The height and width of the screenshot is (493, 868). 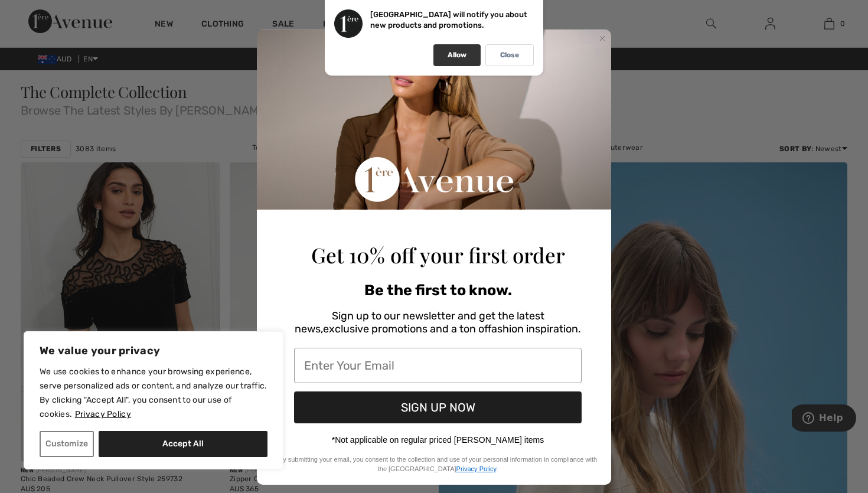 I want to click on span: Sign up to our newsletter and get the latest news,, so click(x=419, y=322).